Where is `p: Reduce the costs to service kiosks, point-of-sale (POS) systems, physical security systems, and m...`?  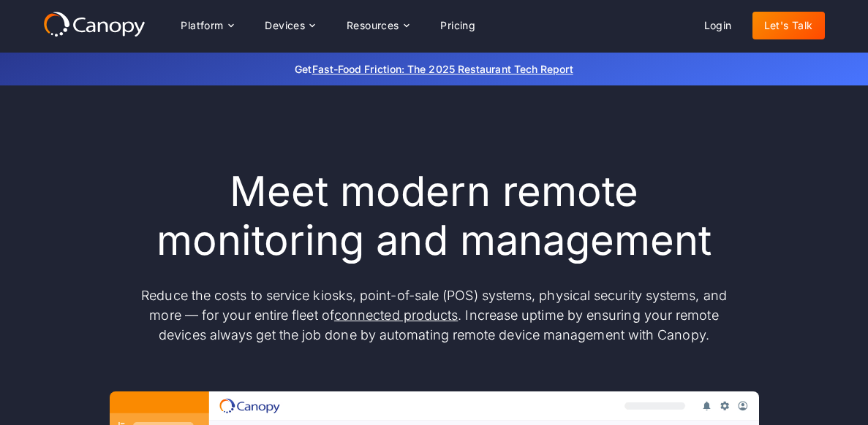
p: Reduce the costs to service kiosks, point-of-sale (POS) systems, physical security systems, and m... is located at coordinates (434, 315).